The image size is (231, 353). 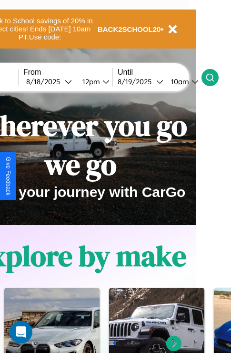 I want to click on div: 8 / 19 / 2025, so click(x=136, y=81).